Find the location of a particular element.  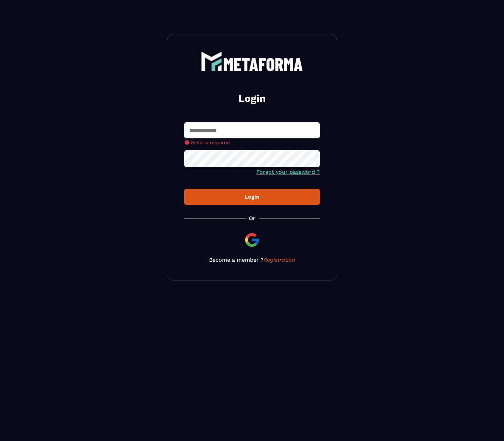

button: Login is located at coordinates (252, 196).